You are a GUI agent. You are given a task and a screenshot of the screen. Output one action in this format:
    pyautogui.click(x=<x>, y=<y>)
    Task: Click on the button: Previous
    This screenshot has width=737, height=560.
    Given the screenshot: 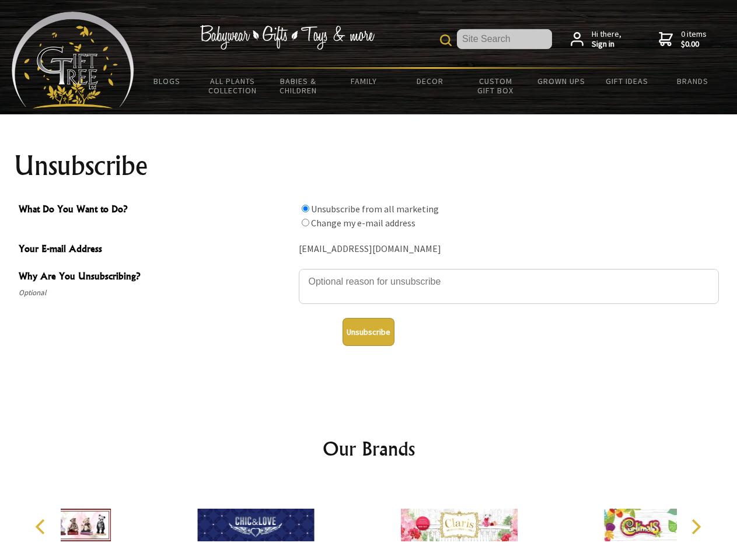 What is the action you would take?
    pyautogui.click(x=42, y=526)
    